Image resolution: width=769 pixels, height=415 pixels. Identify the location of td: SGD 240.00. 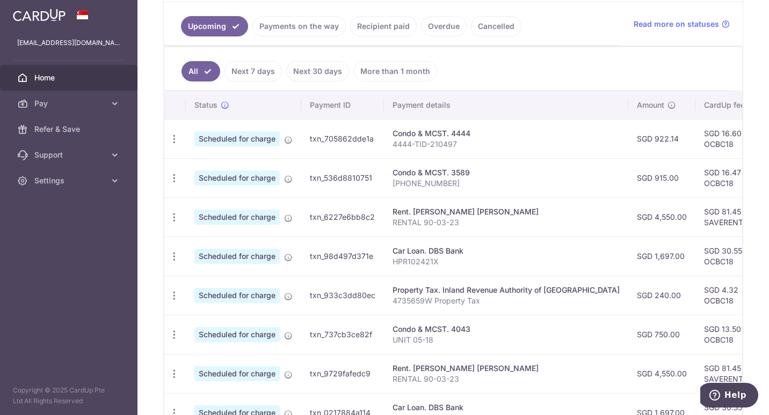
(661, 295).